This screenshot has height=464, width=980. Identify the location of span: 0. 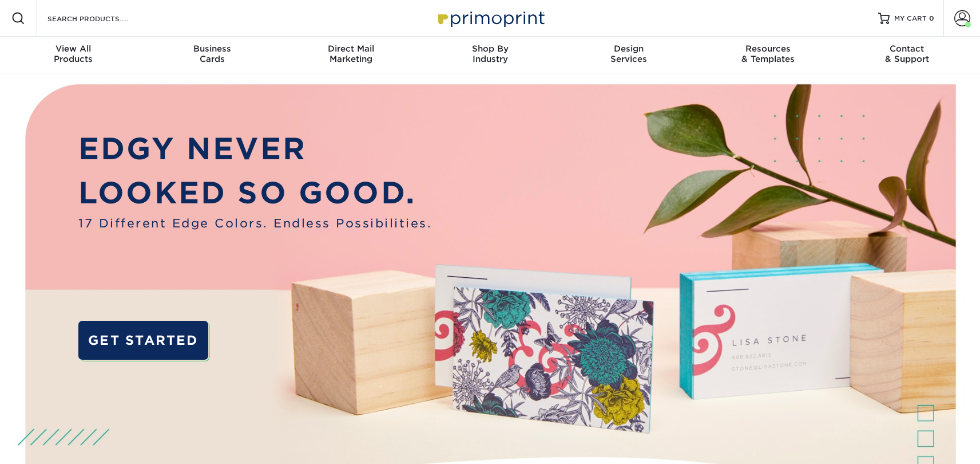
(931, 19).